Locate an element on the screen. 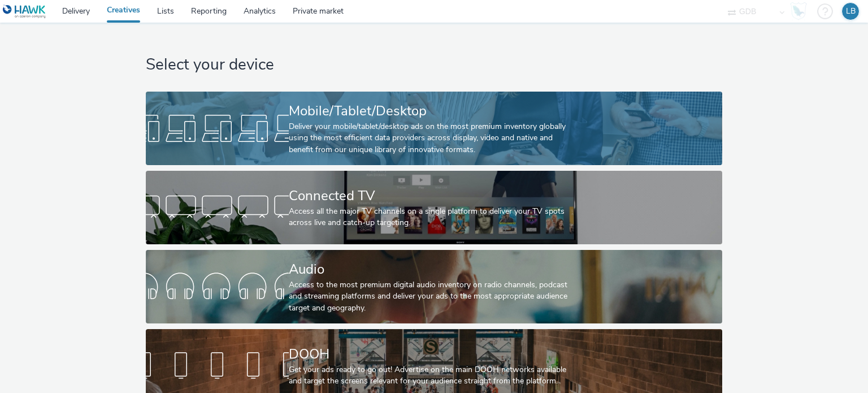 Image resolution: width=868 pixels, height=393 pixels. div: DOOH is located at coordinates (432, 354).